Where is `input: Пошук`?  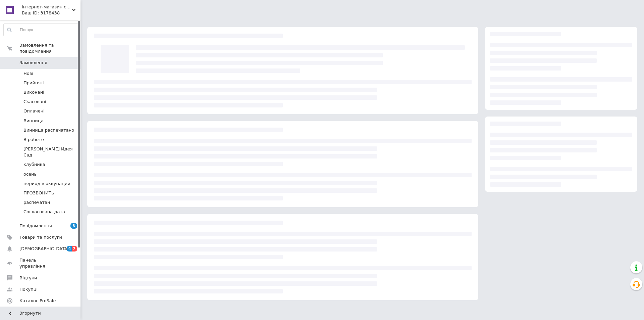
input: Пошук is located at coordinates (41, 30).